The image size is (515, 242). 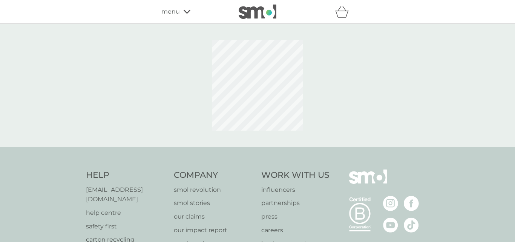 I want to click on p: our impact report, so click(x=214, y=230).